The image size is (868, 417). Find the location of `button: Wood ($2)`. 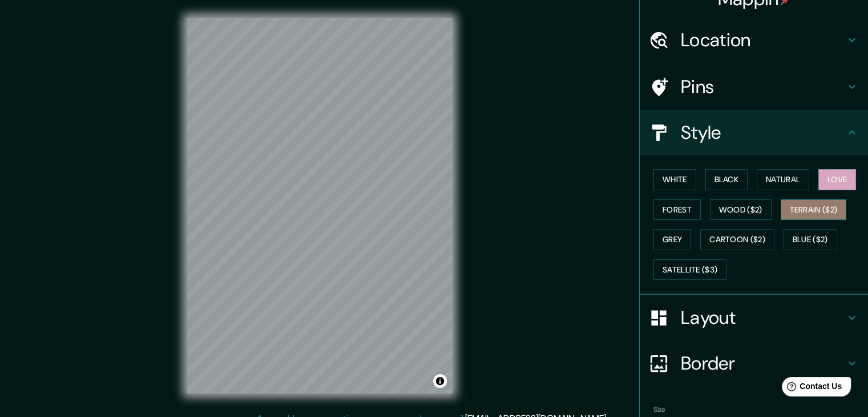

button: Wood ($2) is located at coordinates (741, 210).